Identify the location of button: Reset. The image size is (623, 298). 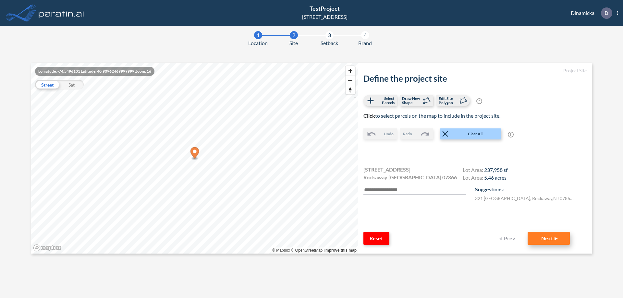
(377, 239).